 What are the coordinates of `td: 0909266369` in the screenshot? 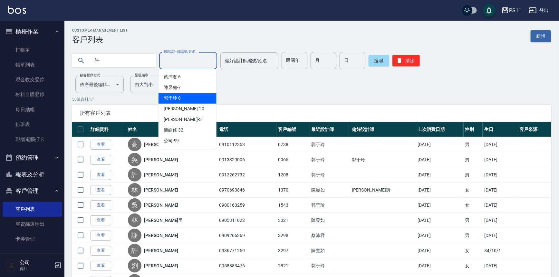 It's located at (247, 235).